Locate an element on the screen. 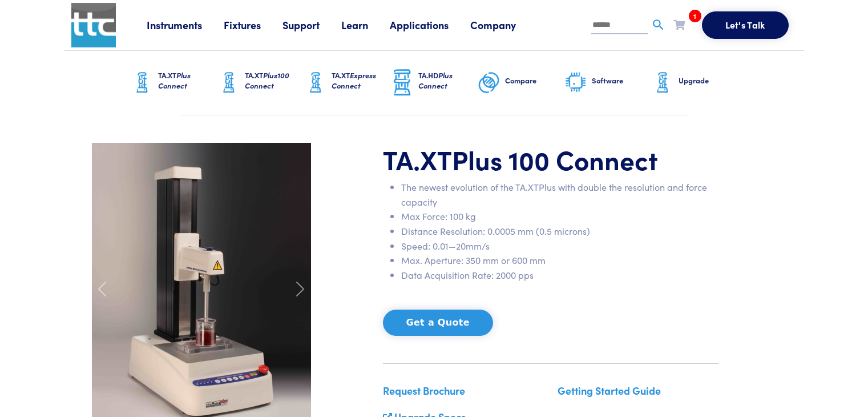  li: Max. Aperture: 350 mm or 600 mm is located at coordinates (560, 260).